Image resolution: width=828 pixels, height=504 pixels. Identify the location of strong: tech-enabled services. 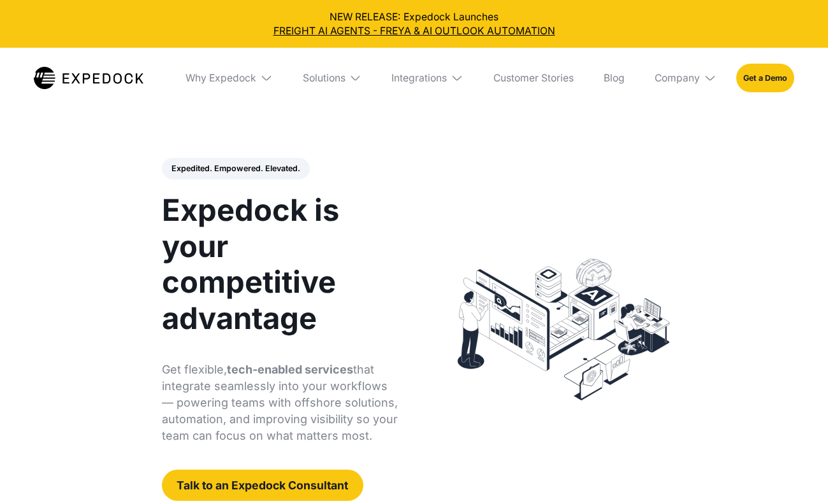
(290, 369).